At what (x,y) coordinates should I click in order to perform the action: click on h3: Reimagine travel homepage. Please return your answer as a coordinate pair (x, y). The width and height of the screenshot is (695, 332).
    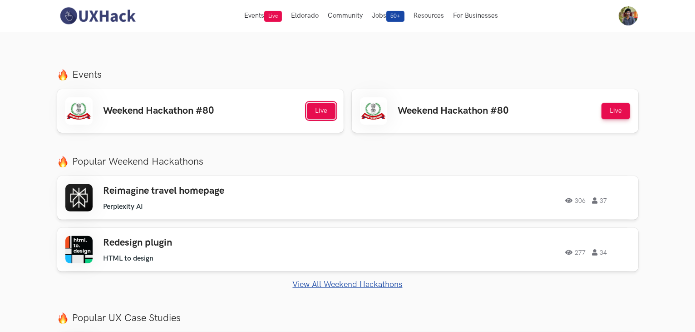
    Looking at the image, I should click on (233, 191).